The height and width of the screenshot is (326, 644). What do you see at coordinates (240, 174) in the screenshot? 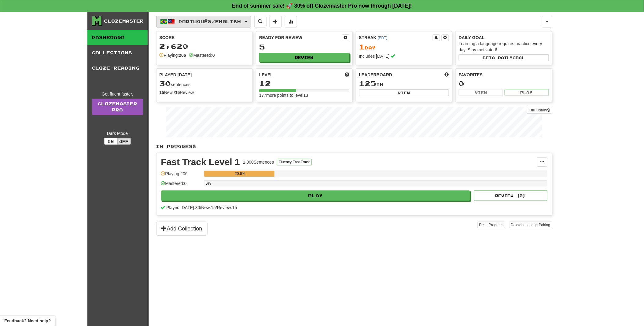
I see `div: 20.6%` at bounding box center [240, 174].